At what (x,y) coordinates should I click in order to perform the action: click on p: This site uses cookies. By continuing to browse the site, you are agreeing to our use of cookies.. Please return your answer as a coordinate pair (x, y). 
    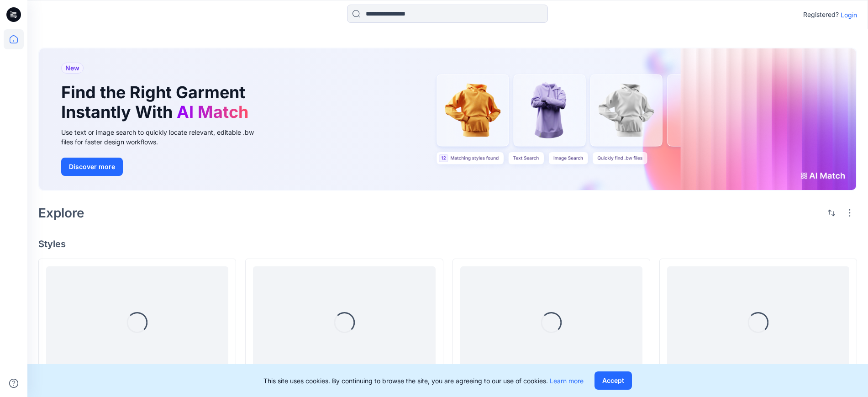
    Looking at the image, I should click on (423, 380).